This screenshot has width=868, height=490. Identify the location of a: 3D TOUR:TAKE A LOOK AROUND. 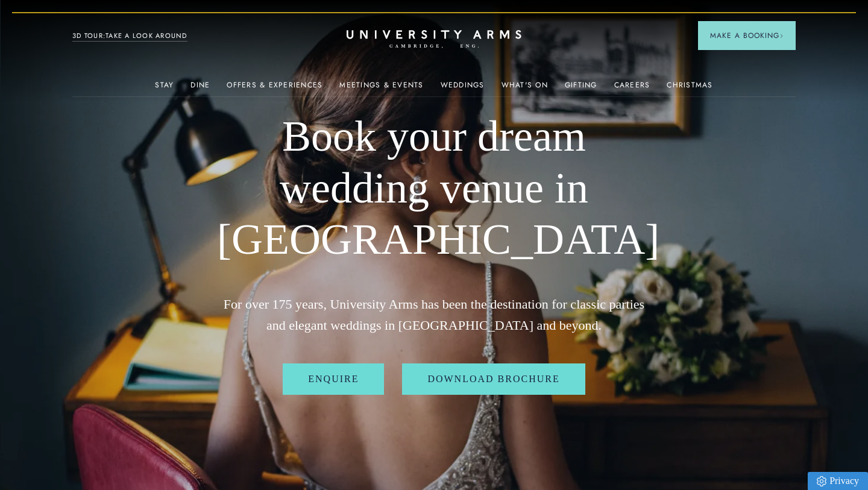
(129, 36).